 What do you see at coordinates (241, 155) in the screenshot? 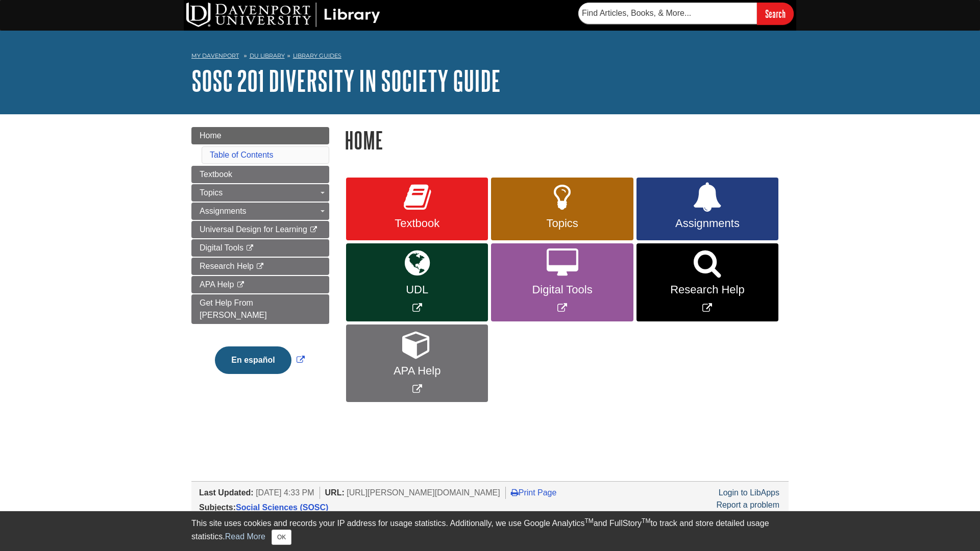
I see `a: Table of Contents` at bounding box center [241, 155].